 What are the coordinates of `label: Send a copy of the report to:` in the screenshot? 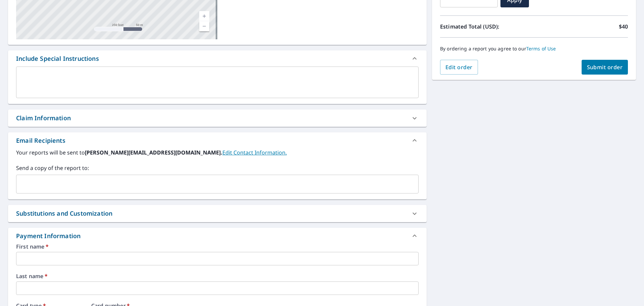 It's located at (217, 168).